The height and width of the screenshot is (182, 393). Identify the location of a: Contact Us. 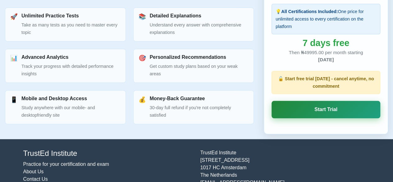
(35, 179).